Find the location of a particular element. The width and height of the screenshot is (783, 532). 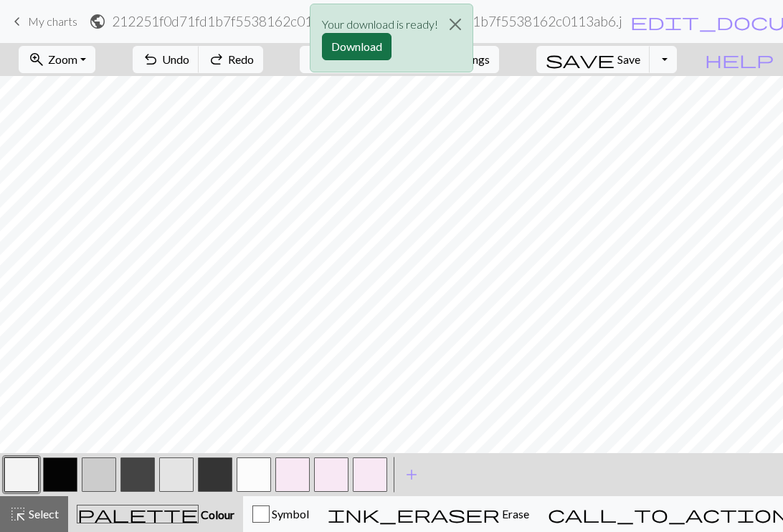

span: palette is located at coordinates (137, 514).